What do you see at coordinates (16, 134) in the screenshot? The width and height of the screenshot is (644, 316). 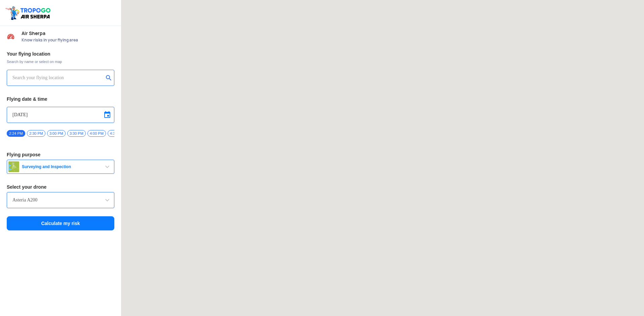 I see `span: 2:24 PM` at bounding box center [16, 134].